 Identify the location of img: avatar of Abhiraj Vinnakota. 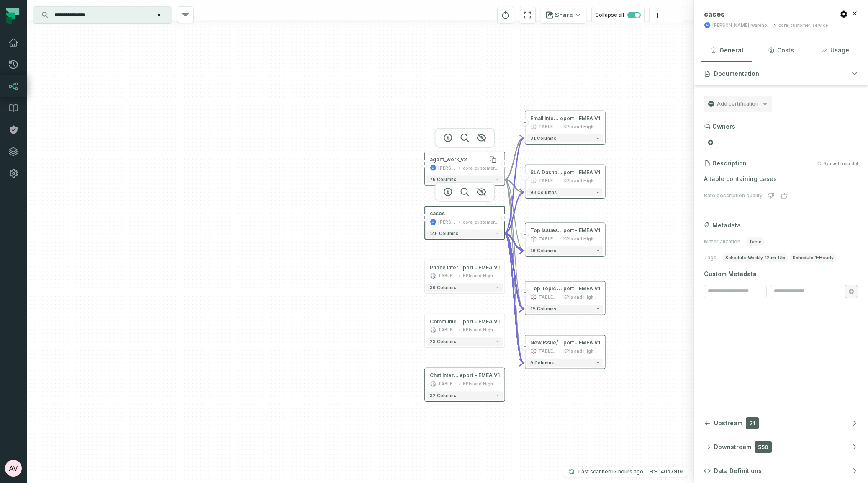
(13, 468).